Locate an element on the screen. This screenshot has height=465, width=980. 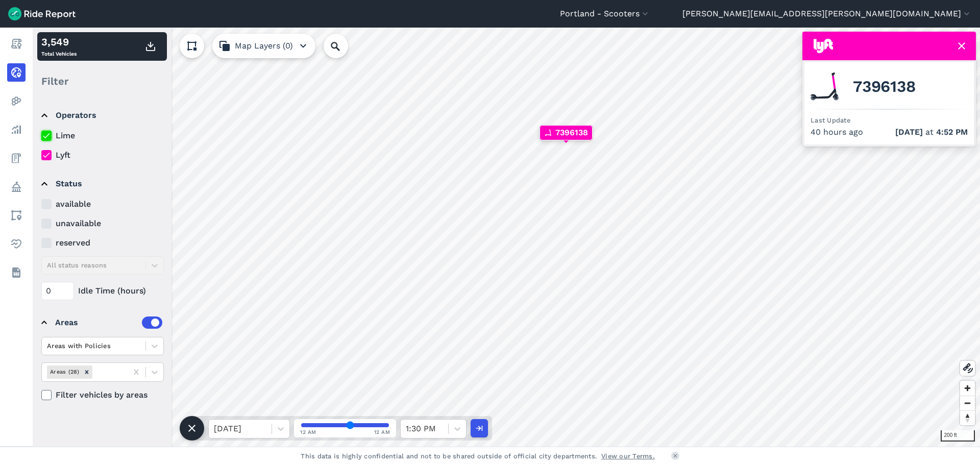
label: unavailable is located at coordinates (102, 223).